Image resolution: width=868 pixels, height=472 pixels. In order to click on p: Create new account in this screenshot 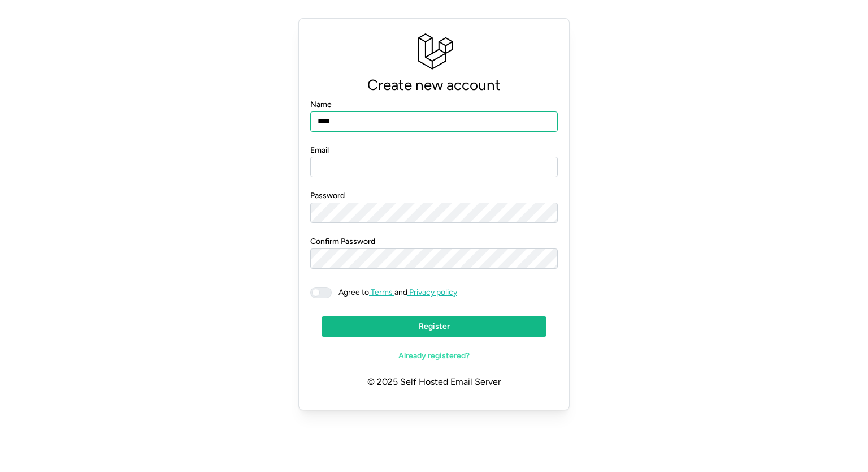, I will do `click(434, 85)`.